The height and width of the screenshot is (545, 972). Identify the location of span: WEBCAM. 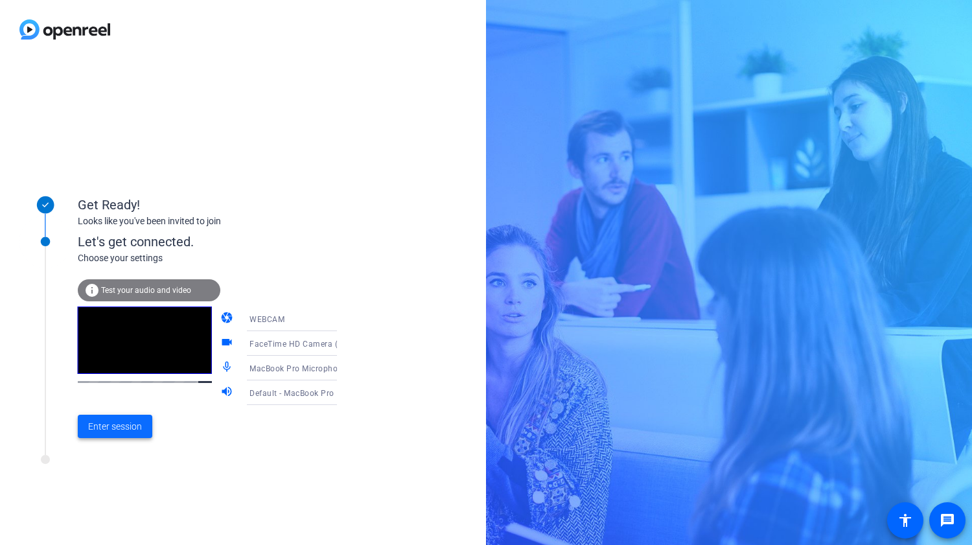
(267, 320).